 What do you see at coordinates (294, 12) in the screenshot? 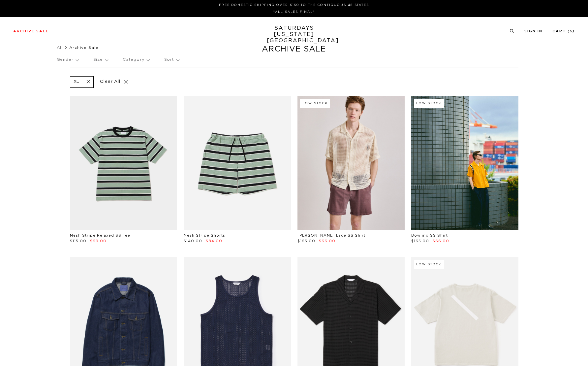
I see `p: *ALL SALES FINAL*` at bounding box center [294, 12].